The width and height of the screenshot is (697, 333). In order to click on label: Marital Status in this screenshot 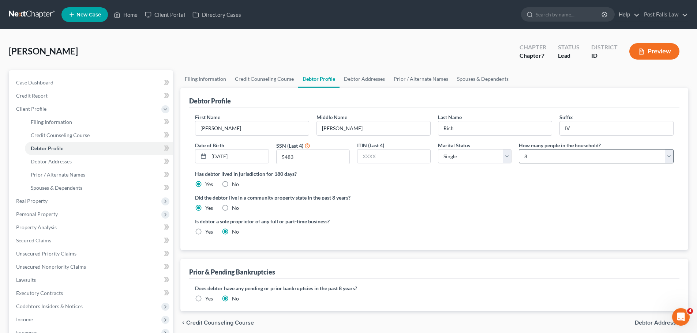, I will do `click(454, 145)`.